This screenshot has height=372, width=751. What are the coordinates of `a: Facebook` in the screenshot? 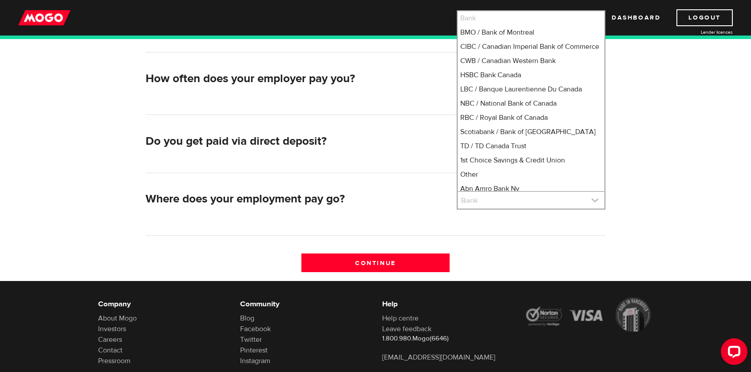 It's located at (255, 329).